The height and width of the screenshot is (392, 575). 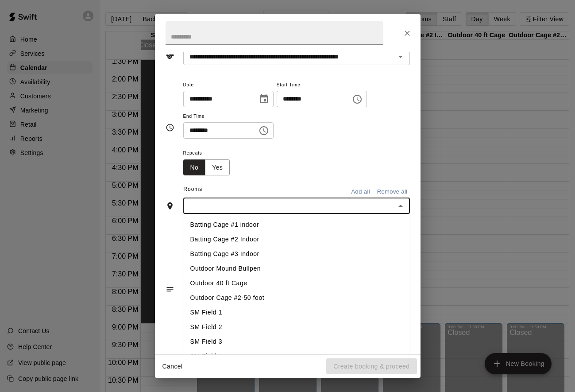 I want to click on svg: Rooms, so click(x=170, y=206).